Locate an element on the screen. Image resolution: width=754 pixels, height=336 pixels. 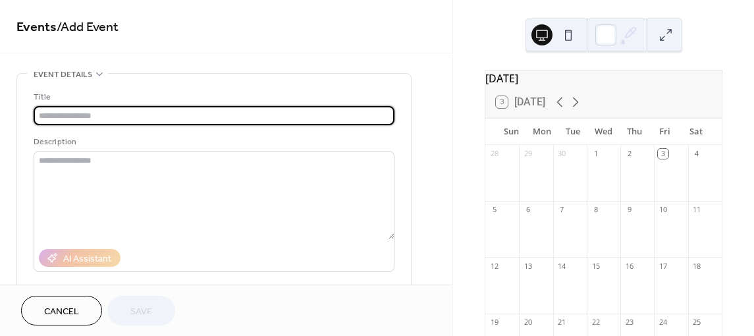
div: Sun is located at coordinates (511, 132).